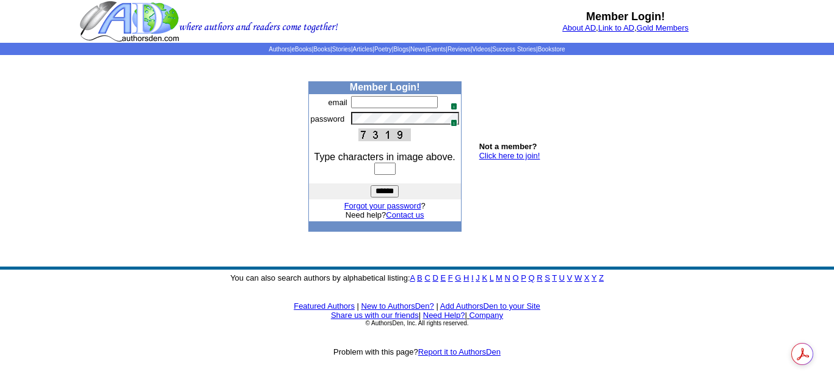 The height and width of the screenshot is (387, 834). I want to click on a: E, so click(443, 277).